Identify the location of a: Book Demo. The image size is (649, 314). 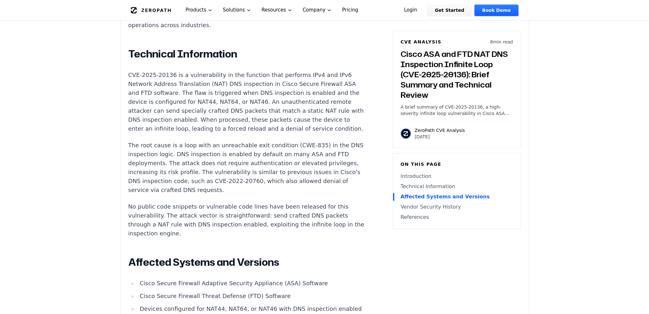
(496, 10).